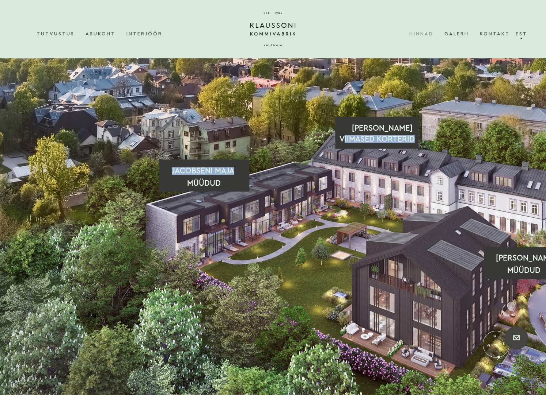 The height and width of the screenshot is (395, 546). Describe the element at coordinates (61, 34) in the screenshot. I see `a: Tutvustus` at that location.